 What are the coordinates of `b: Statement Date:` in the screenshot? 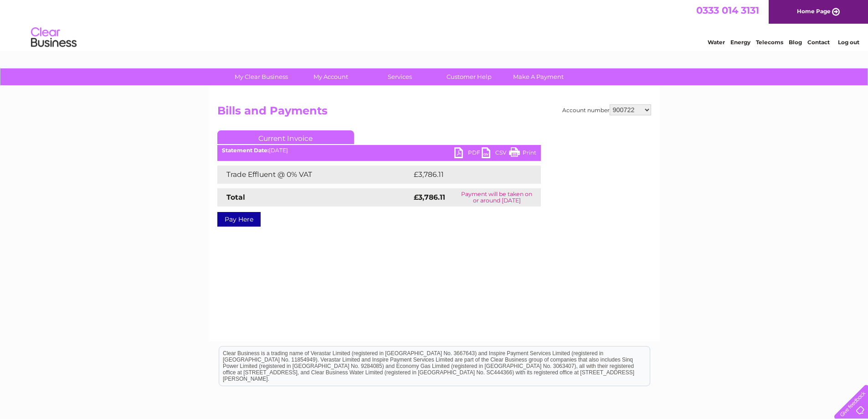 It's located at (245, 150).